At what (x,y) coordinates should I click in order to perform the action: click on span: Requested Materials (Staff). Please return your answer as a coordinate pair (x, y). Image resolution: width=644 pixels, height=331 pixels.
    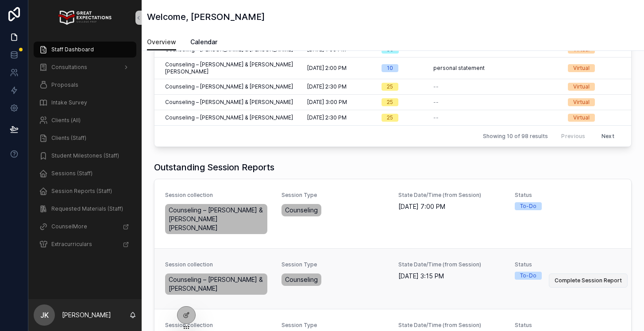
    Looking at the image, I should click on (87, 209).